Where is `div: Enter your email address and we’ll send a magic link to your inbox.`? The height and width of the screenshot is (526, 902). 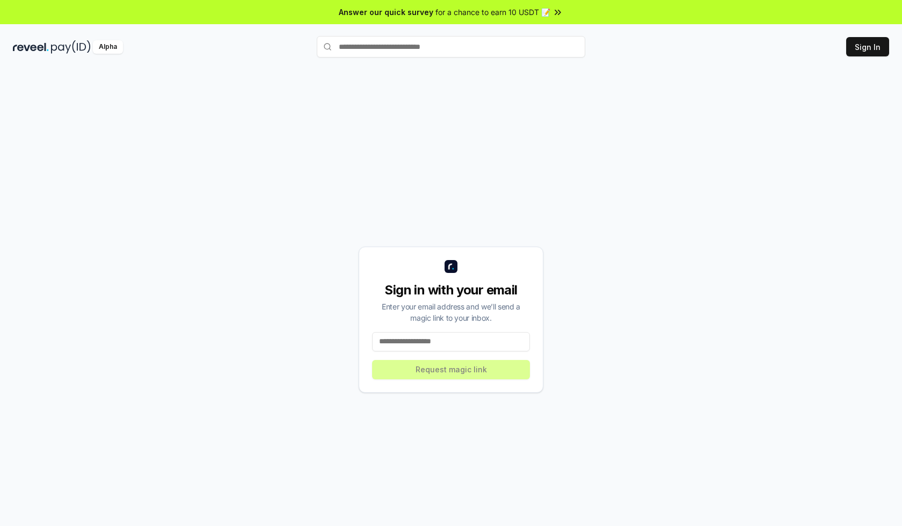
div: Enter your email address and we’ll send a magic link to your inbox. is located at coordinates (451, 312).